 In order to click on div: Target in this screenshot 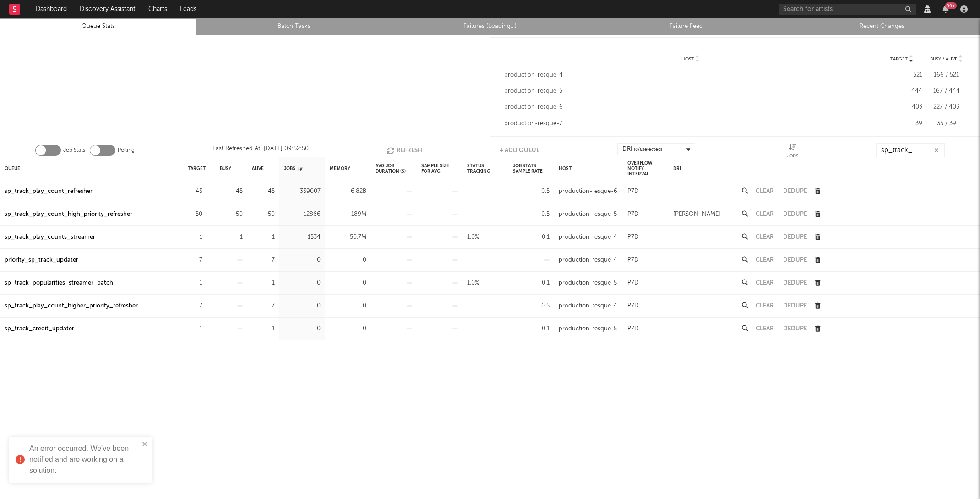, I will do `click(197, 168)`.